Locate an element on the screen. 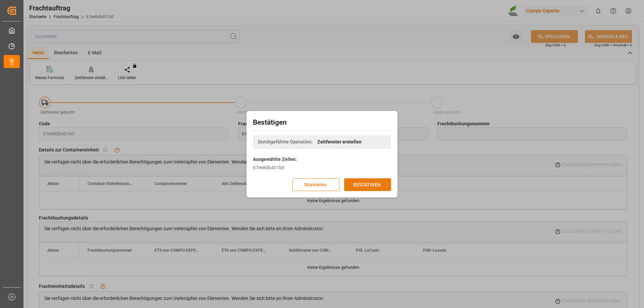  font: Bestätigen is located at coordinates (270, 123).